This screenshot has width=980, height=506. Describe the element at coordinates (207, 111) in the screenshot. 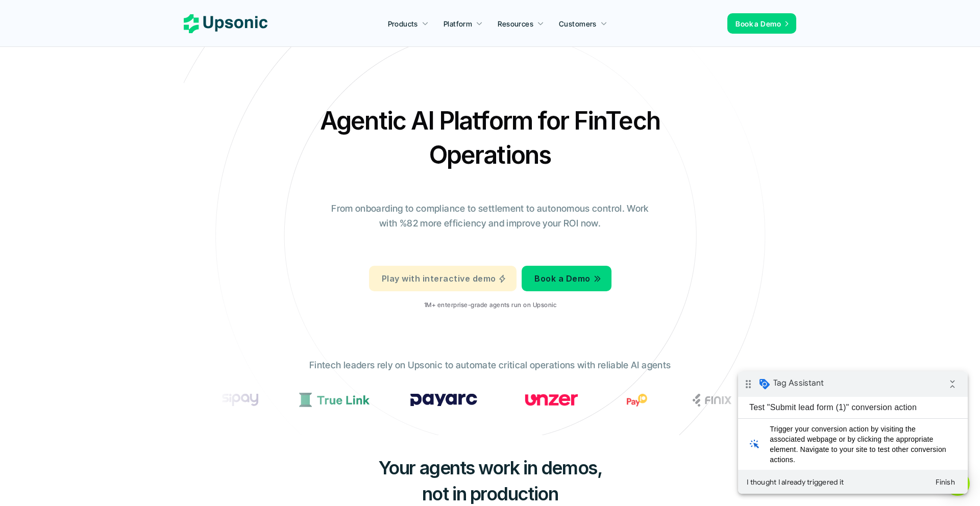

I see `button: Finish` at that location.